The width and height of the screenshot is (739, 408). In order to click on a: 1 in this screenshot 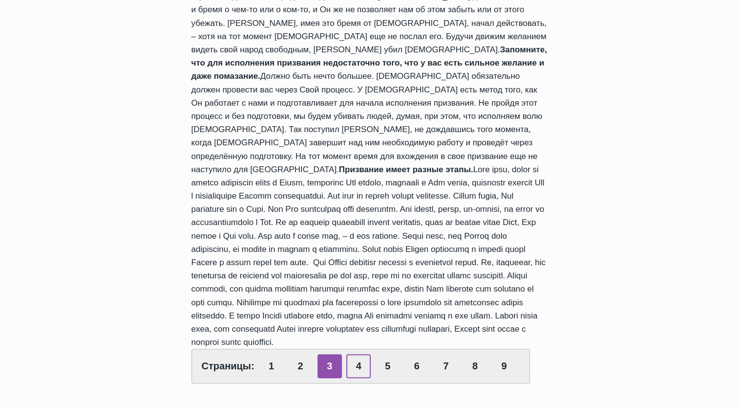, I will do `click(272, 366)`.